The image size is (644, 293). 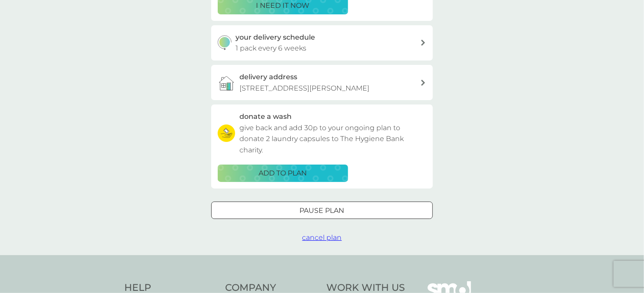 I want to click on h3: delivery address, so click(x=268, y=77).